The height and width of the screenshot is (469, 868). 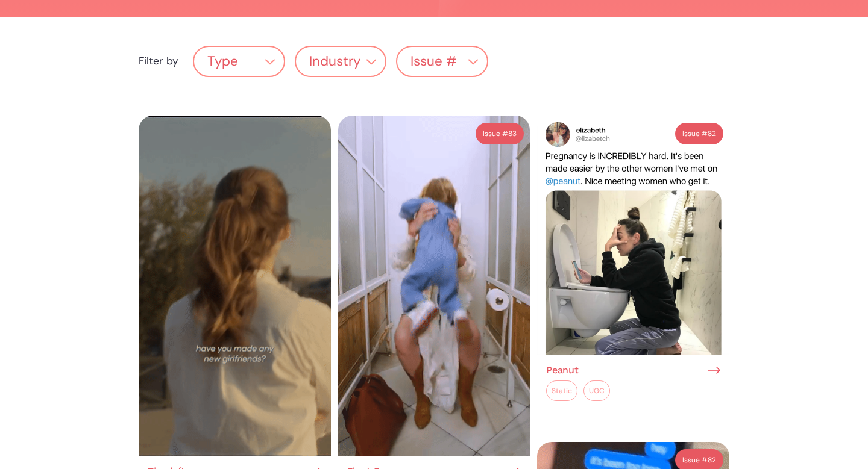 I want to click on a: Peanut, so click(x=633, y=370).